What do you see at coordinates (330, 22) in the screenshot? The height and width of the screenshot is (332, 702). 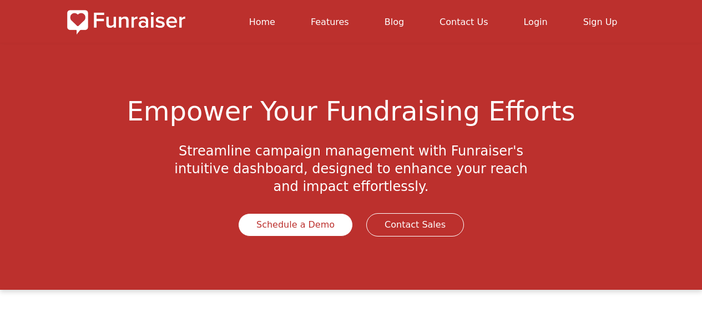 I see `a: Features` at bounding box center [330, 22].